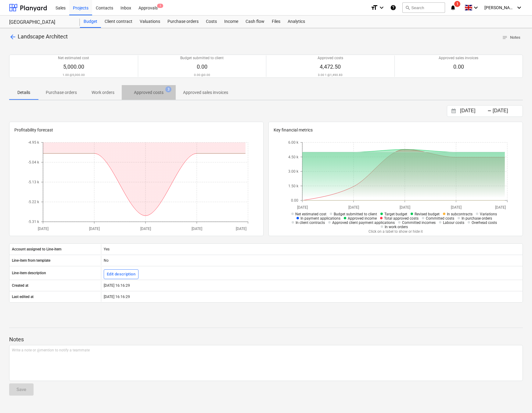 This screenshot has width=532, height=413. What do you see at coordinates (118, 22) in the screenshot?
I see `div: Client contract` at bounding box center [118, 22].